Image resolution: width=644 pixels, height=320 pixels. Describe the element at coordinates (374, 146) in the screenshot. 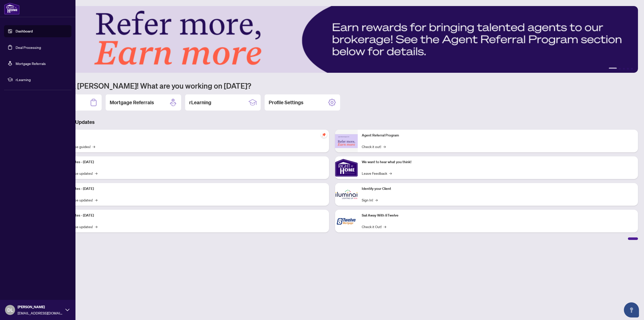

I see `a: Check it out!→` at that location.